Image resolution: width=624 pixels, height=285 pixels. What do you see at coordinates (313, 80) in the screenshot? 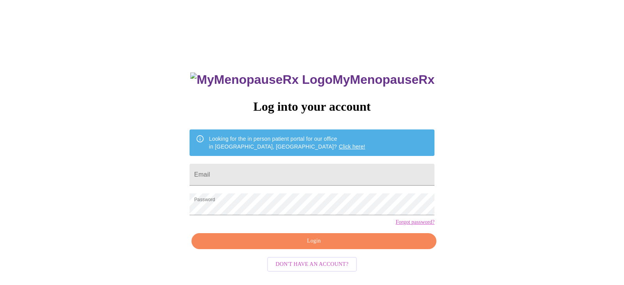
I see `h3: MyMenopauseRx` at bounding box center [313, 80].